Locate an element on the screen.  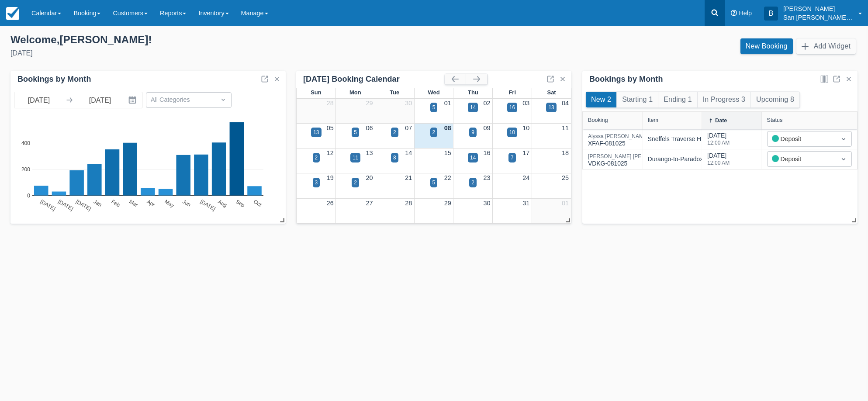
a: 22 is located at coordinates (448, 178).